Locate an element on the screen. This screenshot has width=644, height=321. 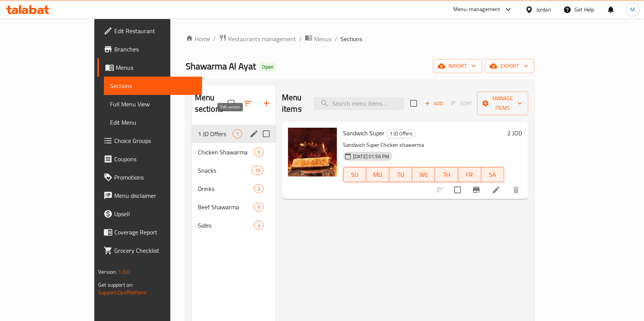
span: 1.0.0 is located at coordinates (124, 272).